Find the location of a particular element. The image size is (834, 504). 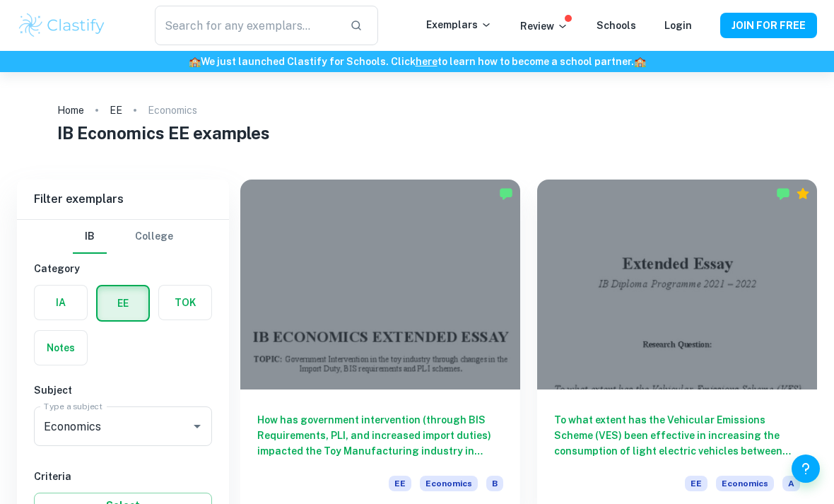

h6: Filter exemplars is located at coordinates (123, 199).